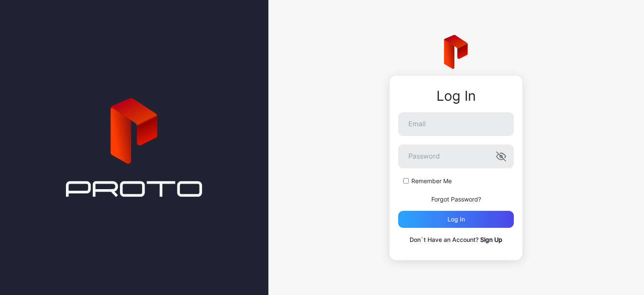 The height and width of the screenshot is (295, 644). What do you see at coordinates (456, 199) in the screenshot?
I see `a: Forgot Password?` at bounding box center [456, 199].